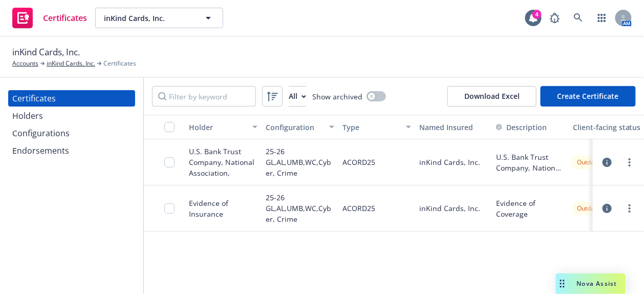 The width and height of the screenshot is (644, 294). I want to click on button: Type, so click(377, 127).